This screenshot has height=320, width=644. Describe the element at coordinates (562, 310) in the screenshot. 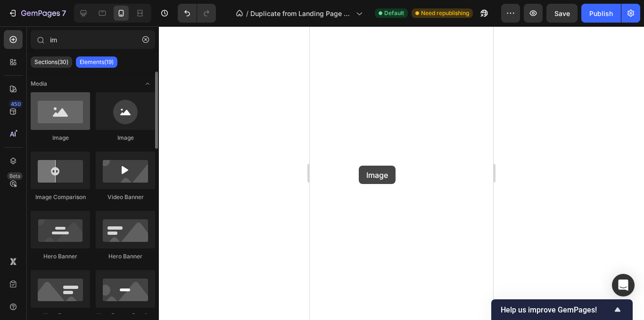

I see `button: Show survey - Help us improve GemPages!` at that location.